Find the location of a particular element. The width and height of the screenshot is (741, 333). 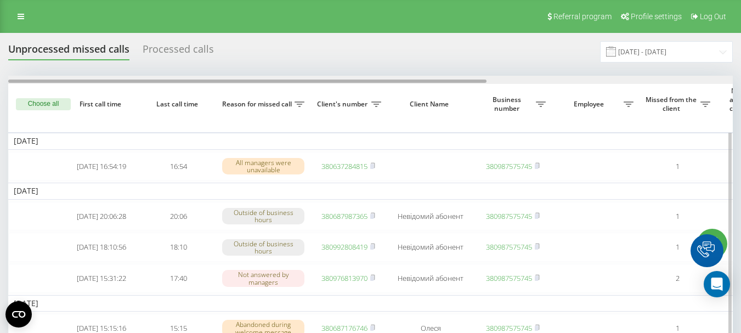

div: Processed calls is located at coordinates (178, 52).